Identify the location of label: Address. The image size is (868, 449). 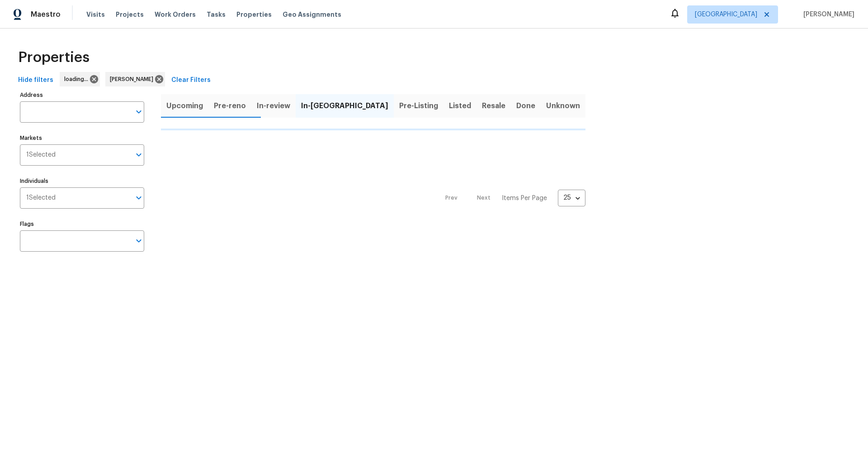
(81, 95).